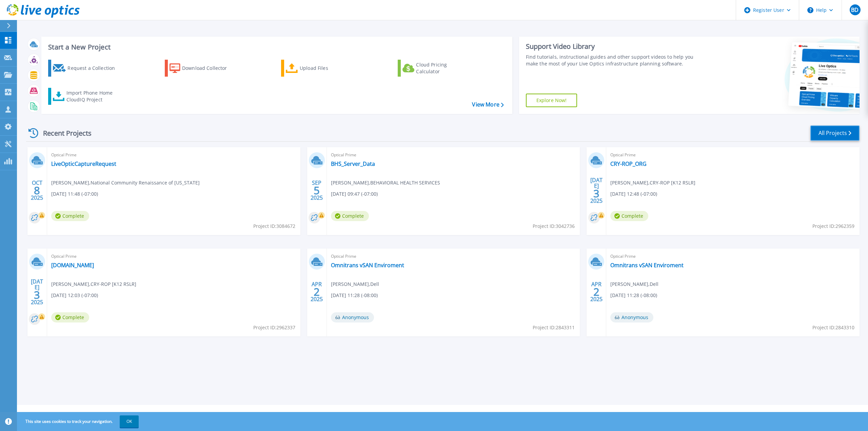 Image resolution: width=868 pixels, height=431 pixels. What do you see at coordinates (353, 164) in the screenshot?
I see `a: BHS_Server_Data` at bounding box center [353, 164].